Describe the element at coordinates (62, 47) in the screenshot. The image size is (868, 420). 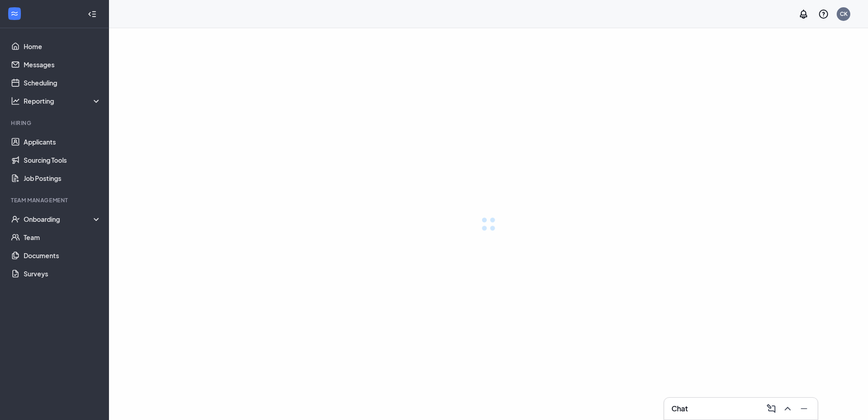
I see `a: Home` at that location.